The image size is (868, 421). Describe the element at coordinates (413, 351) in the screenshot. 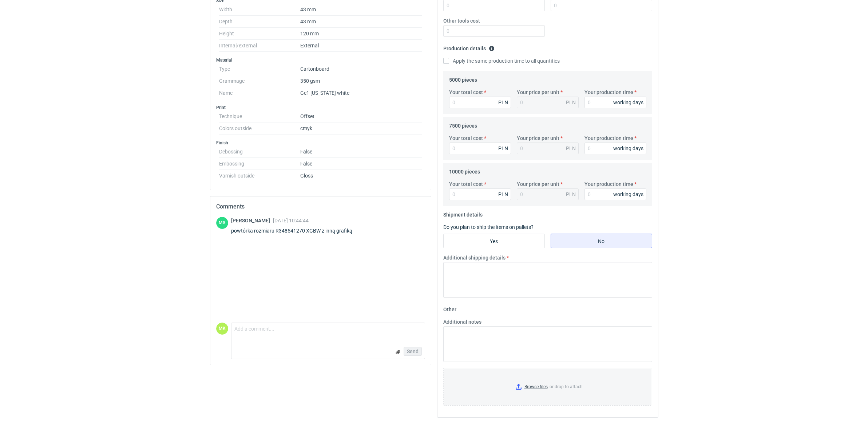

I see `span: Send` at that location.